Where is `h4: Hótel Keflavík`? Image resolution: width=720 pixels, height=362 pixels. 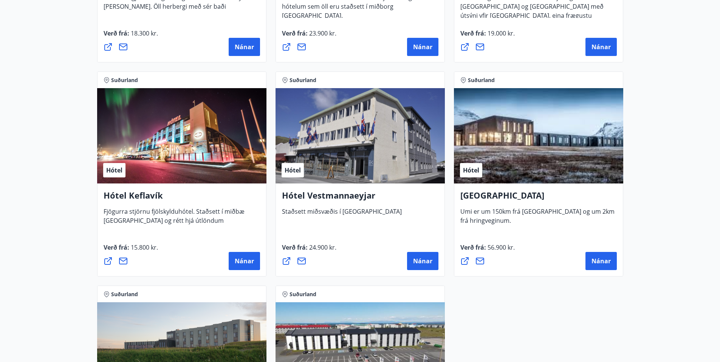
h4: Hótel Keflavík is located at coordinates (182, 198).